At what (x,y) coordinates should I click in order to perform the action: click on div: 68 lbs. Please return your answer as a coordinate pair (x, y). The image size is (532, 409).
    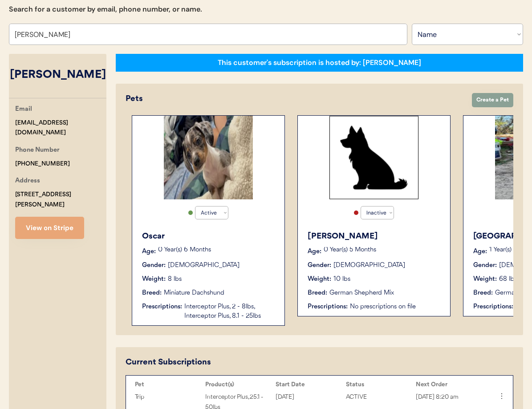
    Looking at the image, I should click on (508, 279).